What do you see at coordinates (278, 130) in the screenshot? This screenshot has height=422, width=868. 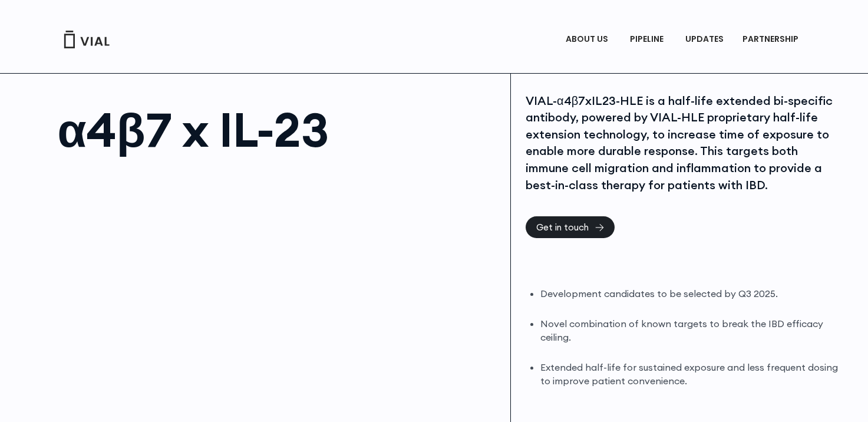 I see `h1: α4β7 x IL-23` at bounding box center [278, 130].